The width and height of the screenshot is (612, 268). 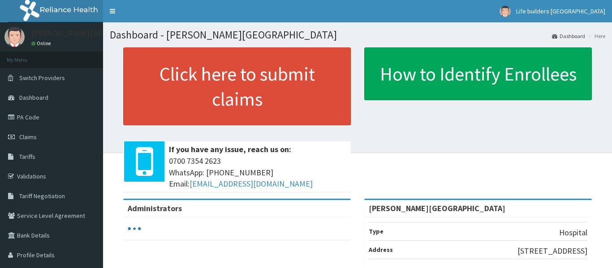 I want to click on span: Tariffs, so click(x=27, y=157).